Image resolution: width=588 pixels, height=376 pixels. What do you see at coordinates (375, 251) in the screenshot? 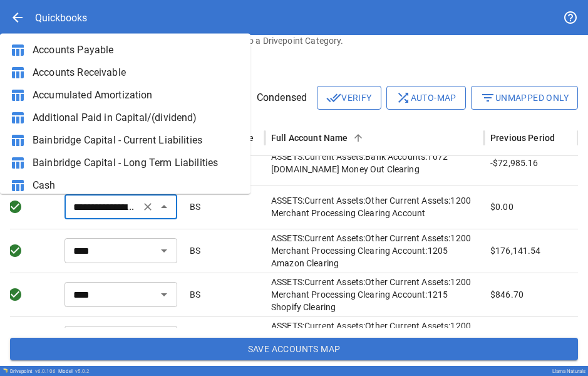
I see `p: ASSETS:Current Assets:Other Current Assets:1200 Merchant Processing Clearing Account:1205 Amazon ...` at bounding box center [375, 251].